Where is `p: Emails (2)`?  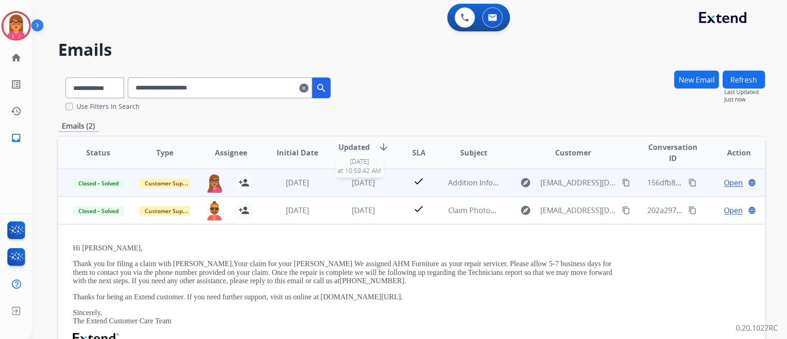
p: Emails (2) is located at coordinates (78, 126).